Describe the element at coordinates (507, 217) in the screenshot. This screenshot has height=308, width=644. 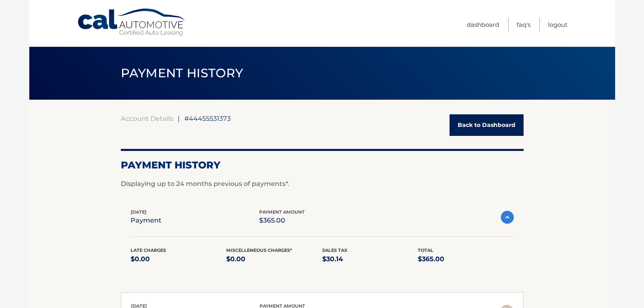
I see `img: accordion-active.svg` at that location.